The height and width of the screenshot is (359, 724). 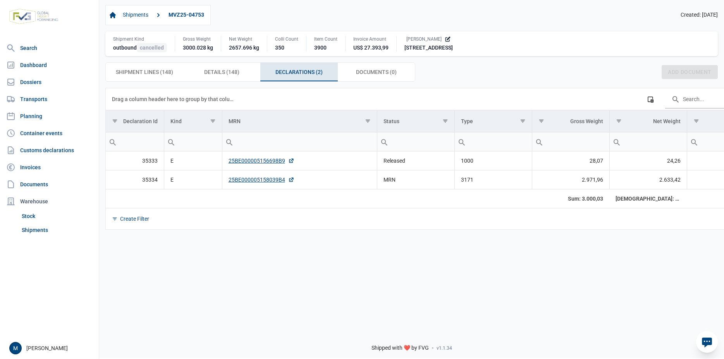 What do you see at coordinates (376, 72) in the screenshot?
I see `span: Documents (0)` at bounding box center [376, 72].